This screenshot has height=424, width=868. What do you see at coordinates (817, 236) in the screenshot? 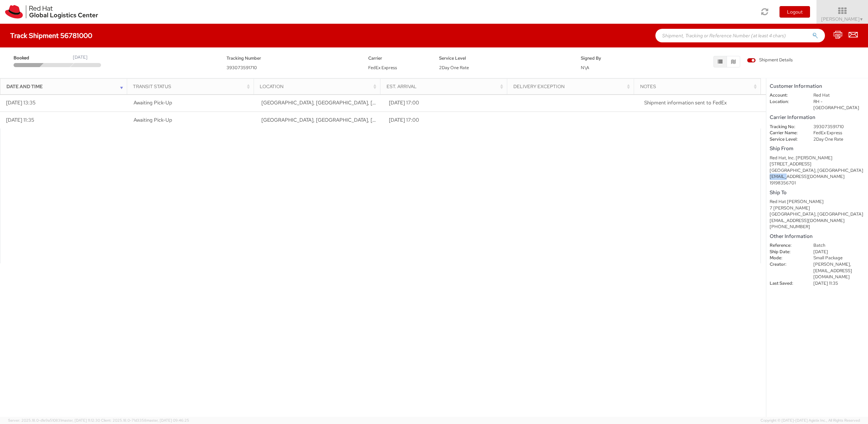
I see `h5: Other Information` at bounding box center [817, 236].